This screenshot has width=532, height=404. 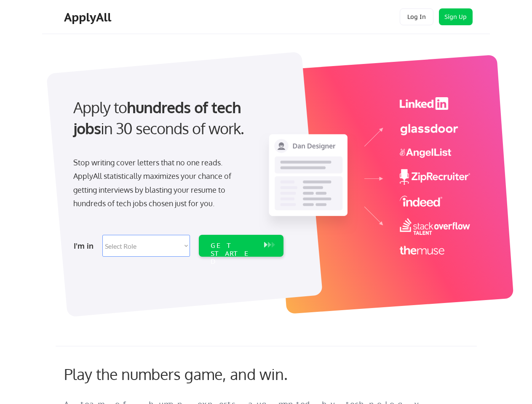 I want to click on button: Log In, so click(x=417, y=17).